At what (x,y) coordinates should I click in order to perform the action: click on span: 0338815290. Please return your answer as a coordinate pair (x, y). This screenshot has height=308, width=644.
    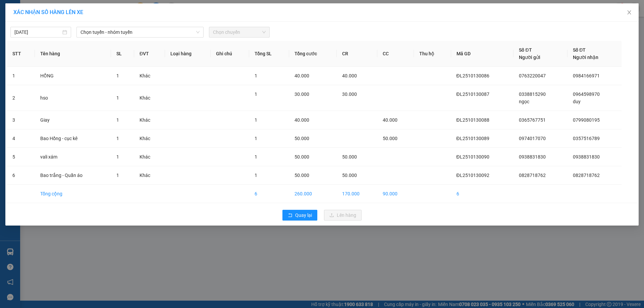
    Looking at the image, I should click on (532, 94).